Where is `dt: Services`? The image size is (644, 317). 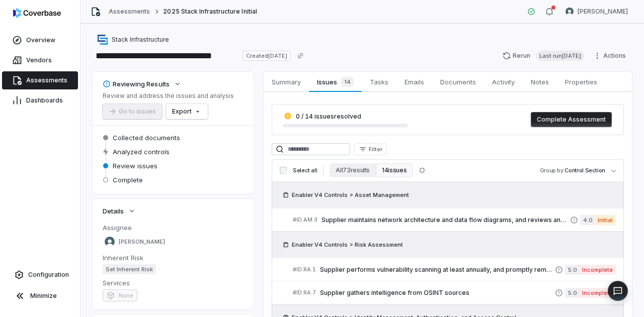 dt: Services is located at coordinates (173, 283).